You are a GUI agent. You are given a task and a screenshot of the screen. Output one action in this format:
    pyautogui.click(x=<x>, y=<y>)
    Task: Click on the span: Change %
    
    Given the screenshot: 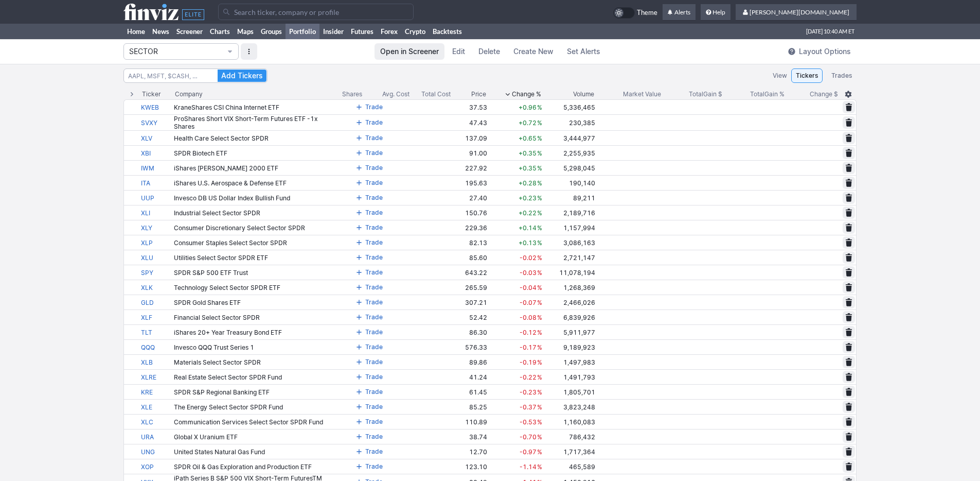 What is the action you would take?
    pyautogui.click(x=526, y=94)
    